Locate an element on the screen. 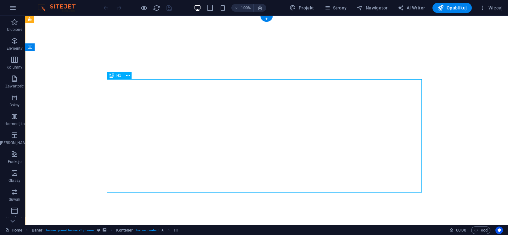 This screenshot has height=235, width=508. i: Przeładuj stronę is located at coordinates (156, 8).